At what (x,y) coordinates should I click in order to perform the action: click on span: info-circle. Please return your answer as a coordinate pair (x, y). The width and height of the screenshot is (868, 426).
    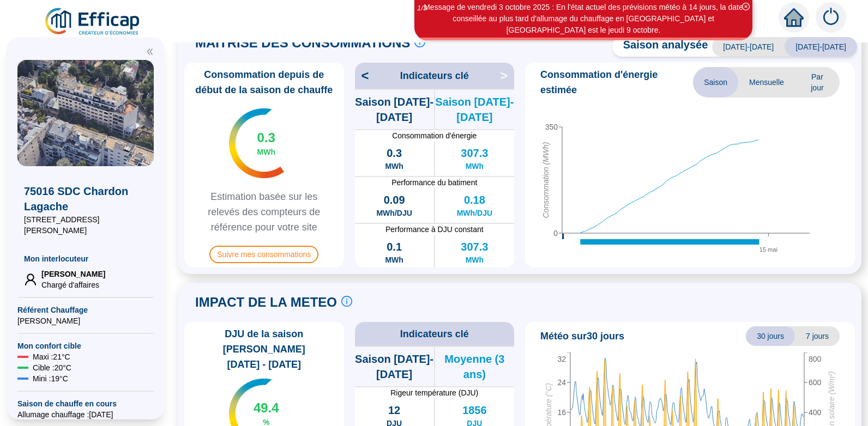
    Looking at the image, I should click on (347, 301).